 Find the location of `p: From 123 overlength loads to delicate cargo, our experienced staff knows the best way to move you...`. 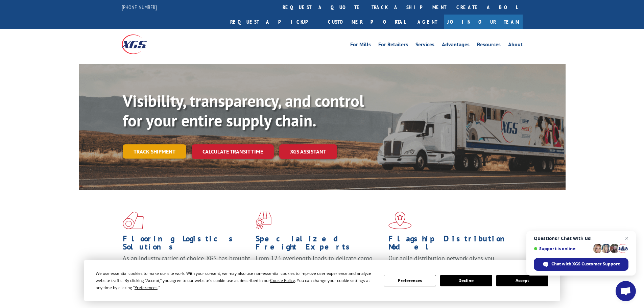

p: From 123 overlength loads to delicate cargo, our experienced staff knows the best way to move you... is located at coordinates (319, 269).